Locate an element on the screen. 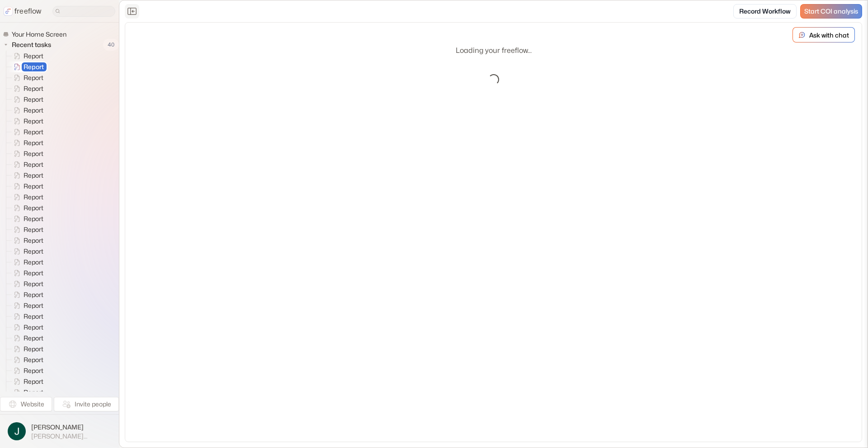 Image resolution: width=868 pixels, height=448 pixels. img: profile is located at coordinates (17, 431).